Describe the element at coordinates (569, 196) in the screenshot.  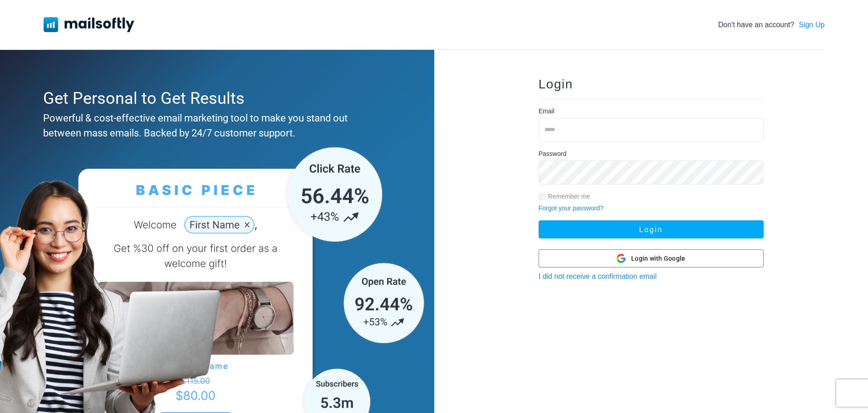
I see `label: Remember me` at that location.